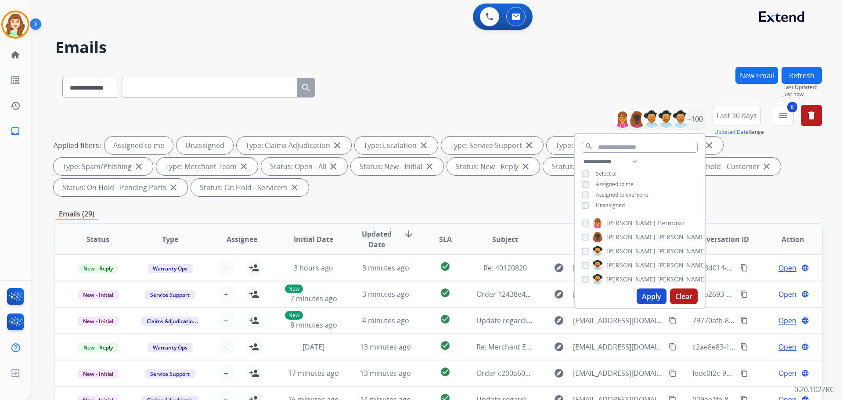  Describe the element at coordinates (207, 166) in the screenshot. I see `div: Type: Merchant Team` at that location.